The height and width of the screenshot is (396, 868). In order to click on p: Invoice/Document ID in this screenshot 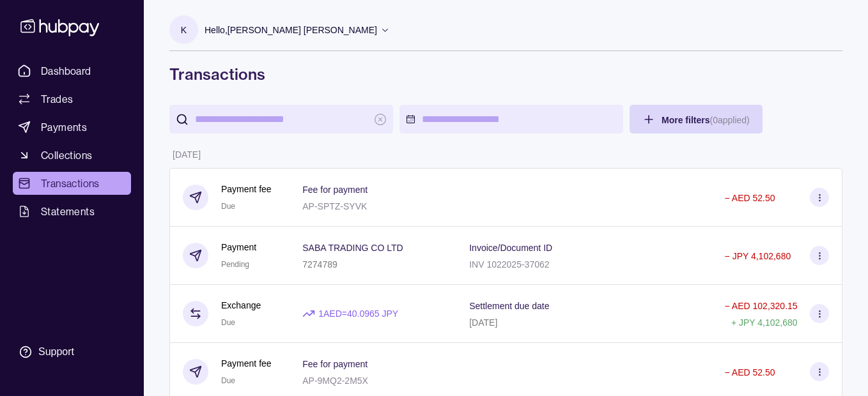, I will do `click(511, 248)`.